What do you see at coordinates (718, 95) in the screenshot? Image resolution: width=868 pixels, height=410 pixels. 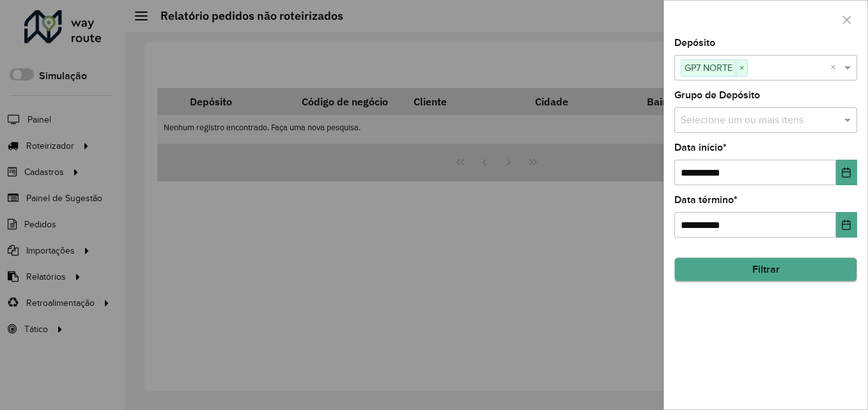 I see `label: Grupo de Depósito` at bounding box center [718, 95].